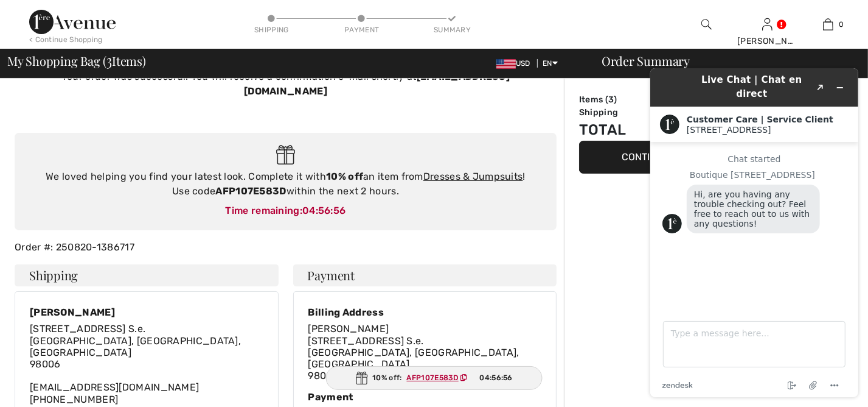 Image resolution: width=868 pixels, height=407 pixels. I want to click on button: End chat, so click(151, 327).